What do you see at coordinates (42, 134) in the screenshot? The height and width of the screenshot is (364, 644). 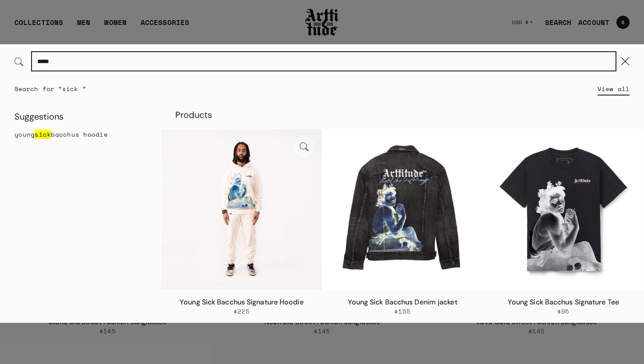 I see `mark: sick` at bounding box center [42, 134].